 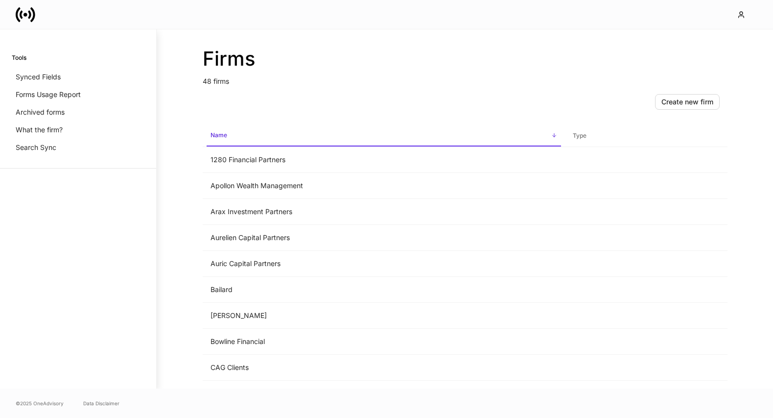 What do you see at coordinates (78, 130) in the screenshot?
I see `a: What the firm?` at bounding box center [78, 130].